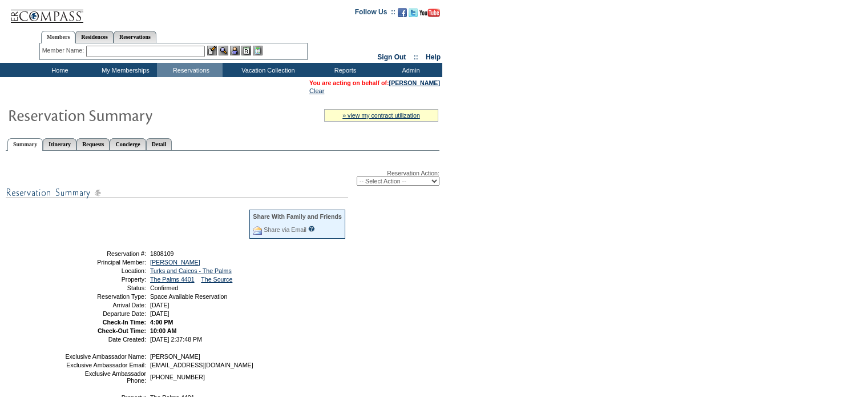  Describe the element at coordinates (127, 144) in the screenshot. I see `a: Concierge` at that location.